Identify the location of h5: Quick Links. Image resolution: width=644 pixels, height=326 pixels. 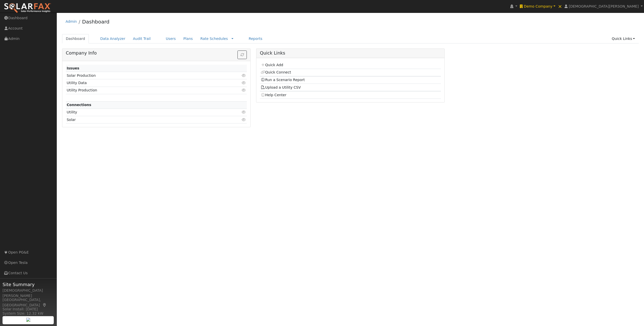
(351, 53).